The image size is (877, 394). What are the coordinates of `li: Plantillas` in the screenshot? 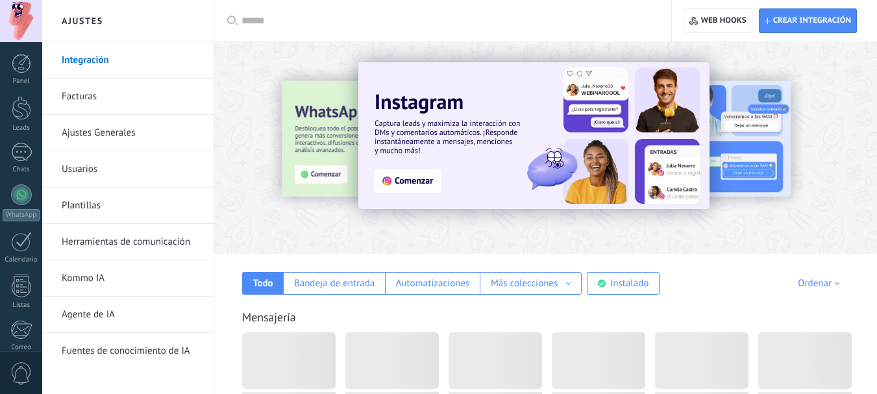 It's located at (128, 206).